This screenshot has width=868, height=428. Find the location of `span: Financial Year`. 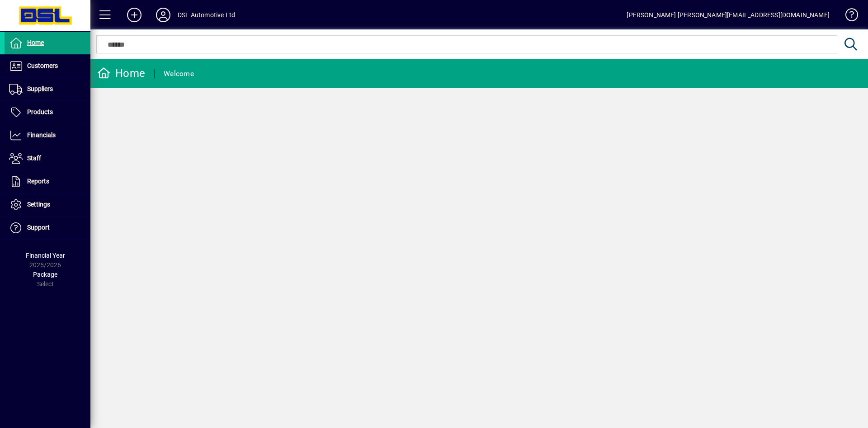

span: Financial Year is located at coordinates (45, 256).